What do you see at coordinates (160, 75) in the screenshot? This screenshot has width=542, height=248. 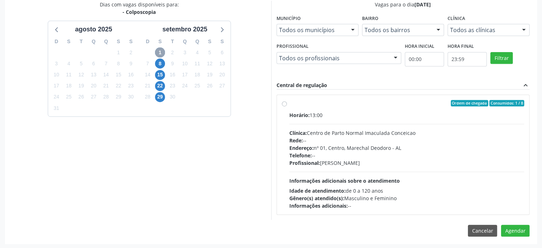 I see `span: segunda-feira, 15 de setembro de 2025` at bounding box center [160, 75].